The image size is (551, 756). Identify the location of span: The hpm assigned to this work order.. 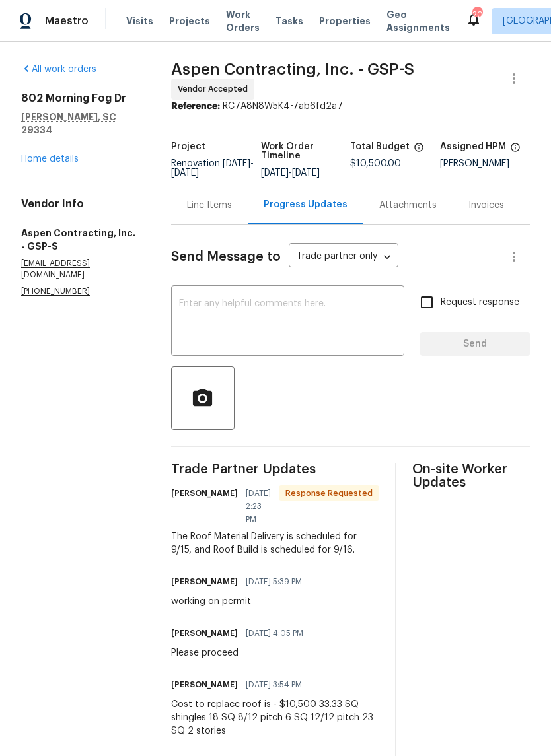
(516, 150).